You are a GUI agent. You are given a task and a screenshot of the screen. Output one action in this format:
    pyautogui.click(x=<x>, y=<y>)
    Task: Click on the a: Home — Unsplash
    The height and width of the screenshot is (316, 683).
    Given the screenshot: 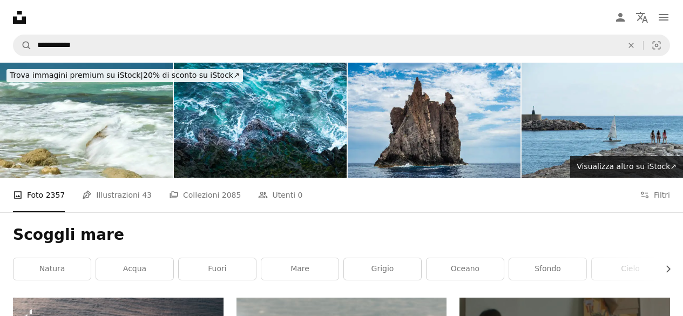 What is the action you would take?
    pyautogui.click(x=19, y=17)
    